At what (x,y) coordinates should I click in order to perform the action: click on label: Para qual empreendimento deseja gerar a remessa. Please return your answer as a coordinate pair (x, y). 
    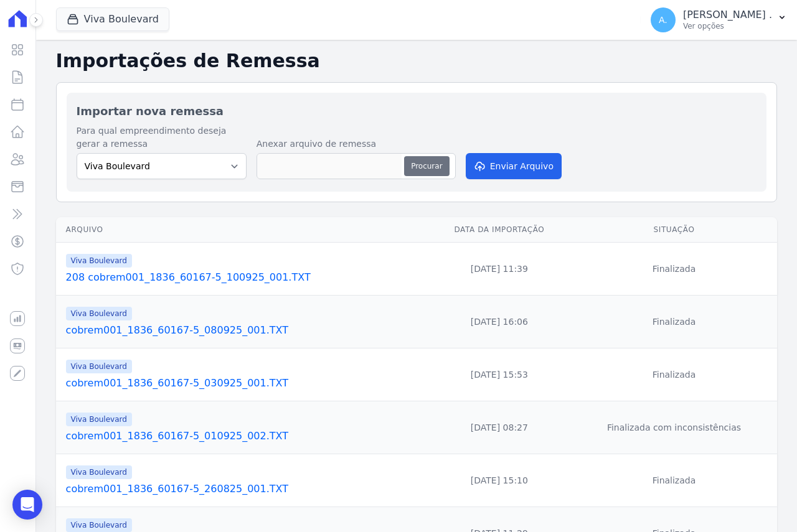
    Looking at the image, I should click on (162, 138).